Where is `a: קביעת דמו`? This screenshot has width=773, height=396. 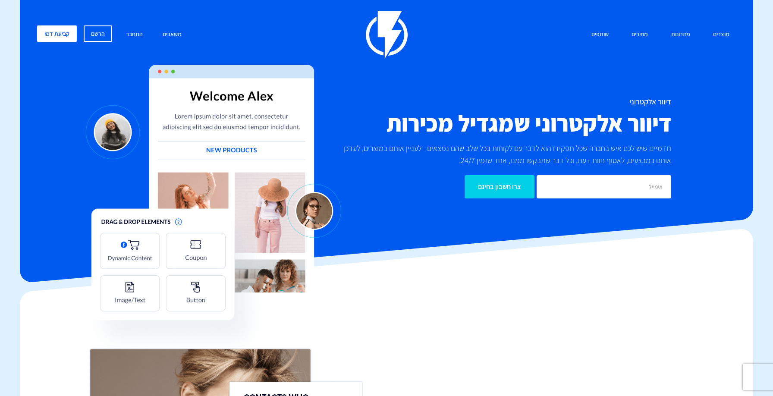
a: קביעת דמו is located at coordinates (57, 34).